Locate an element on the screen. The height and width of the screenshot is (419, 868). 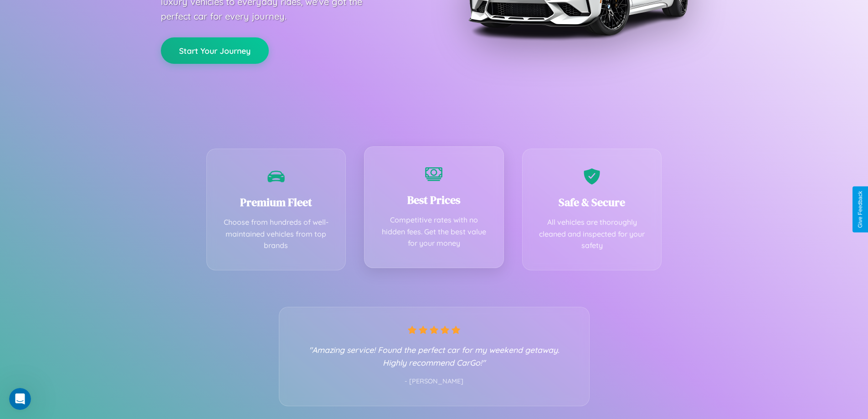
h3: Premium Fleet is located at coordinates (276, 202).